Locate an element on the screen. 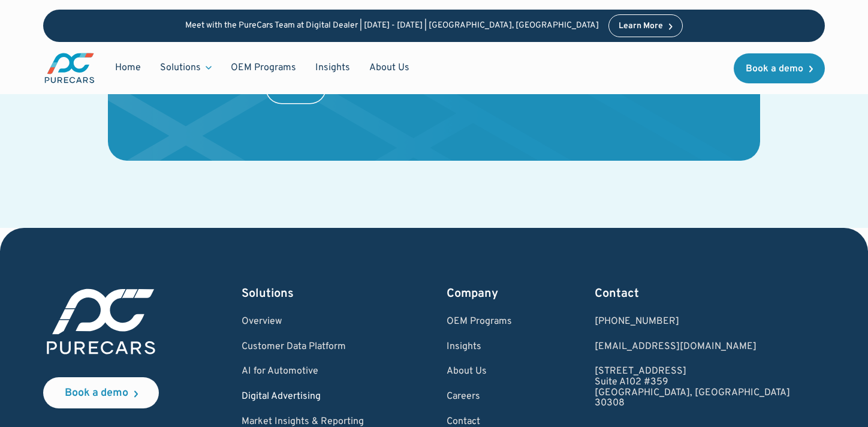  a: Home is located at coordinates (128, 68).